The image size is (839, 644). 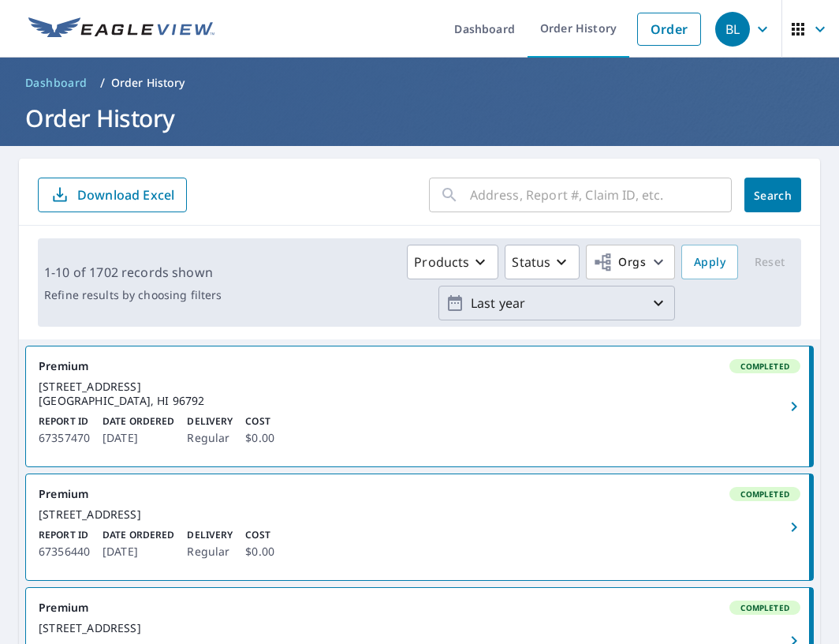 I want to click on button: Status, so click(x=542, y=262).